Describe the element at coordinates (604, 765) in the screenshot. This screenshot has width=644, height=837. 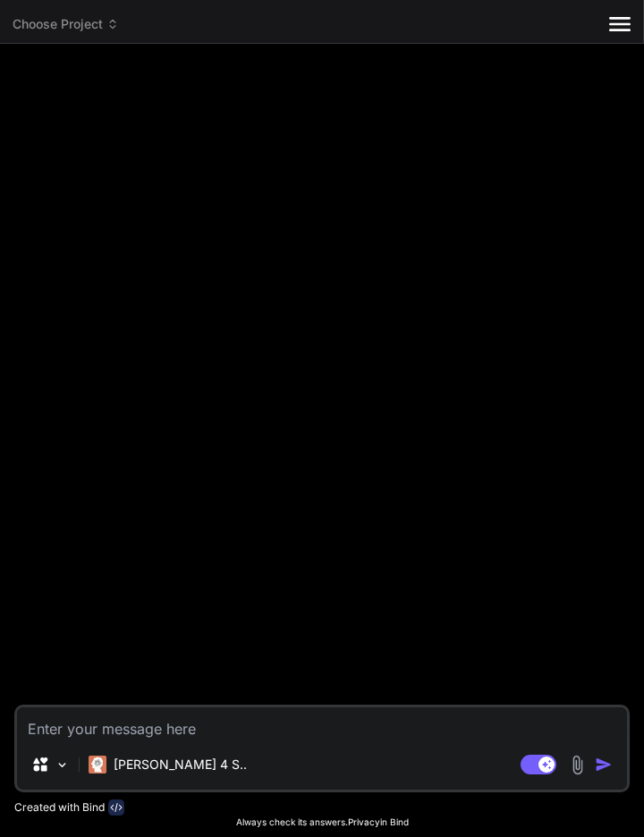
I see `img: icon` at that location.